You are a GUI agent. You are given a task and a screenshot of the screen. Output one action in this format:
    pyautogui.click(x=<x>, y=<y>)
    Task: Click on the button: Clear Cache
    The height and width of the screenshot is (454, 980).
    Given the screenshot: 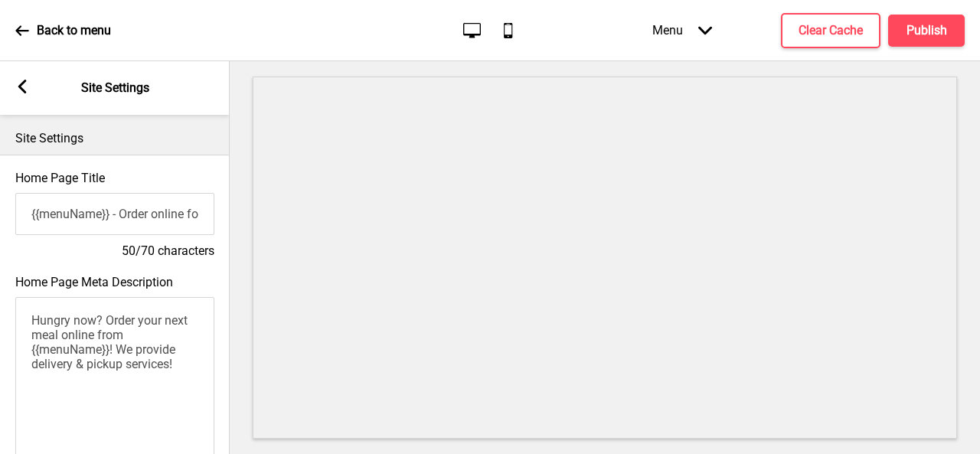 What is the action you would take?
    pyautogui.click(x=831, y=31)
    